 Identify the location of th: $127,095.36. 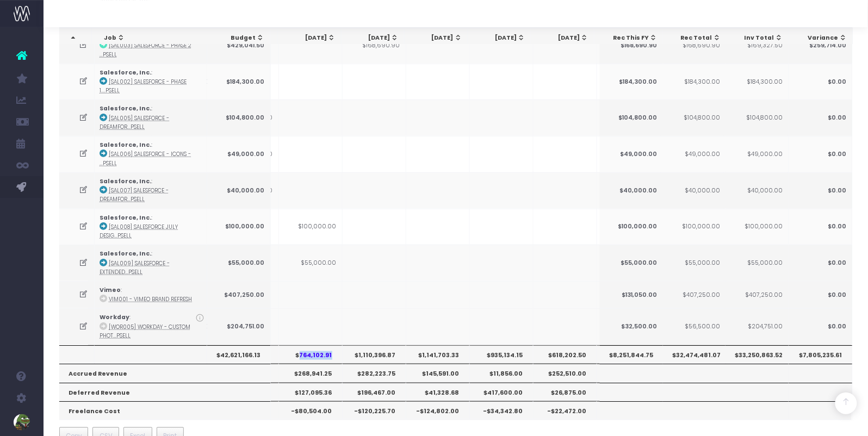
(311, 392).